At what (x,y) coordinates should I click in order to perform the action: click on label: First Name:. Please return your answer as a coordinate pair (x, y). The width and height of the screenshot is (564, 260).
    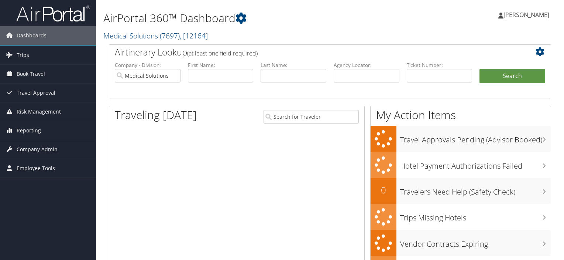
    Looking at the image, I should click on (221, 65).